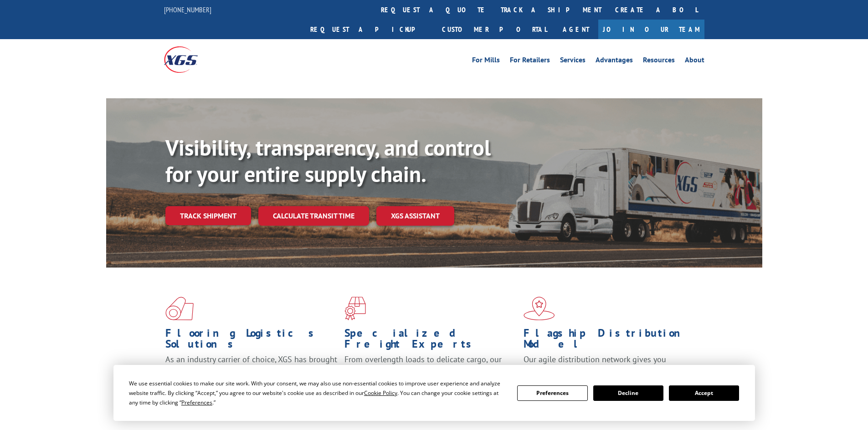 This screenshot has width=868, height=430. What do you see at coordinates (197, 403) in the screenshot?
I see `span: Preferences` at bounding box center [197, 403].